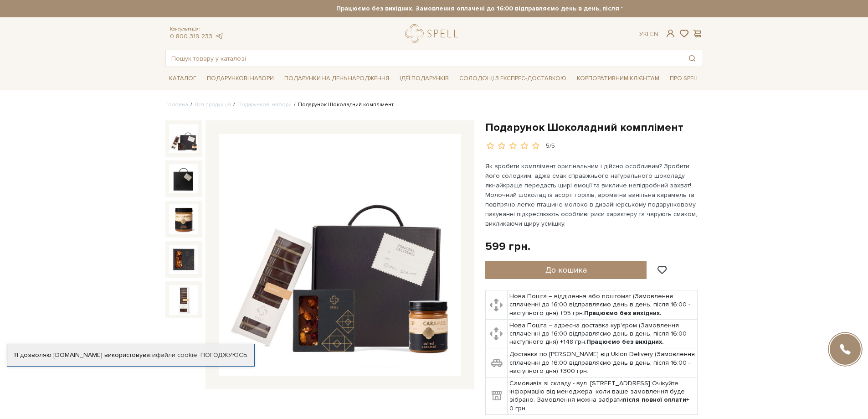 Image resolution: width=868 pixels, height=419 pixels. What do you see at coordinates (602, 305) in the screenshot?
I see `td: Нова Пошта – відділення або поштомат (Замовлення сплаченні до 16:00 відправляємо день в день, піс...` at bounding box center [602, 305].